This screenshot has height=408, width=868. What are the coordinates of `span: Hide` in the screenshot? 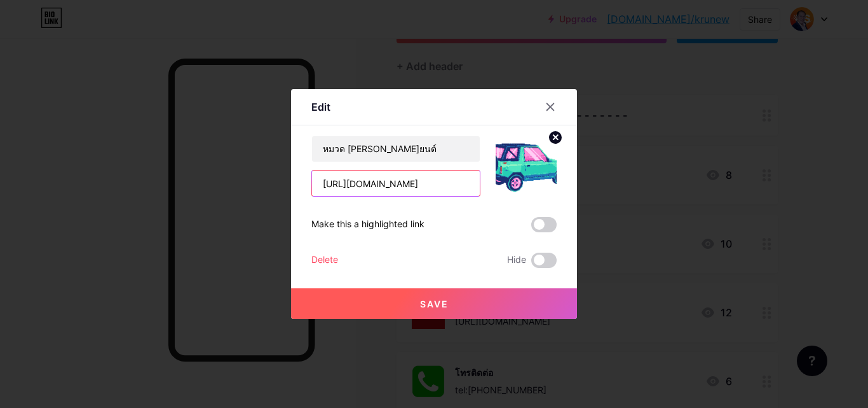 It's located at (516, 260).